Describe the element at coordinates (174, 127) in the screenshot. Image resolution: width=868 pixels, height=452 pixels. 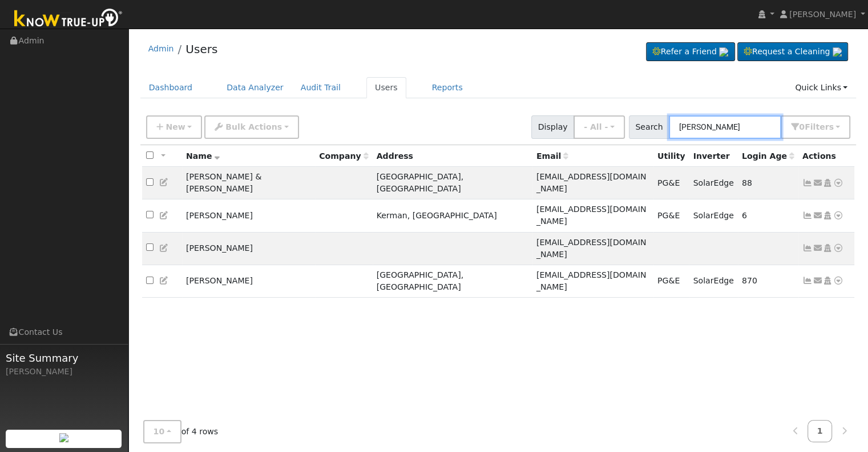
I see `button: New` at that location.